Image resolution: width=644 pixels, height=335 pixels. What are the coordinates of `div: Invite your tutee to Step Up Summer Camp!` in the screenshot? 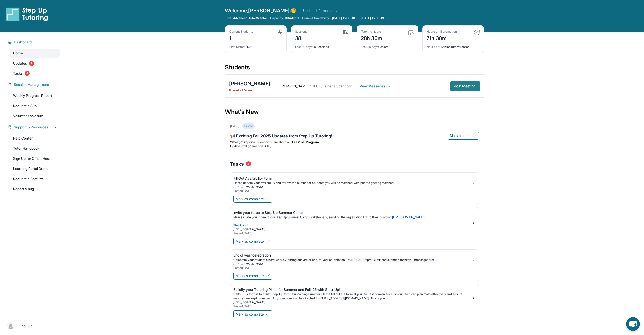 It's located at (353, 213).